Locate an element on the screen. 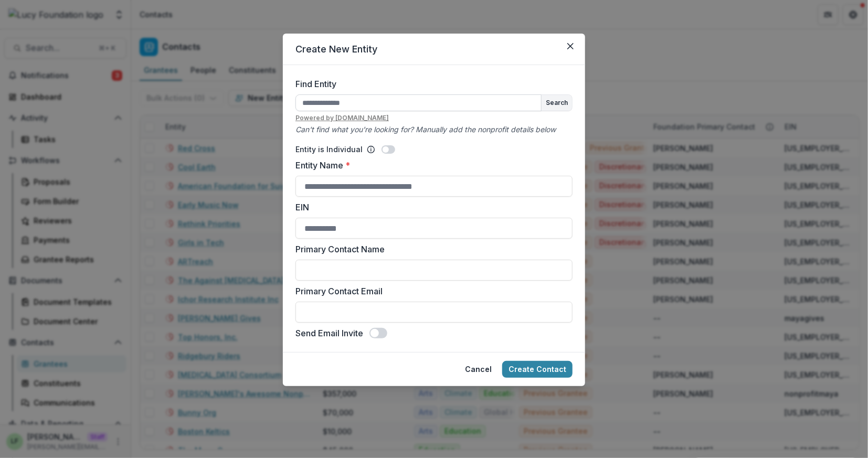  label: Primary Contact Email is located at coordinates (431, 291).